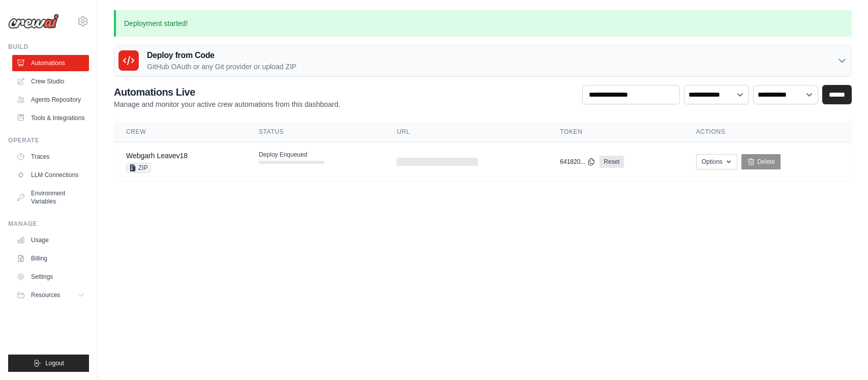  What do you see at coordinates (50, 100) in the screenshot?
I see `a: Agents Repository` at bounding box center [50, 100].